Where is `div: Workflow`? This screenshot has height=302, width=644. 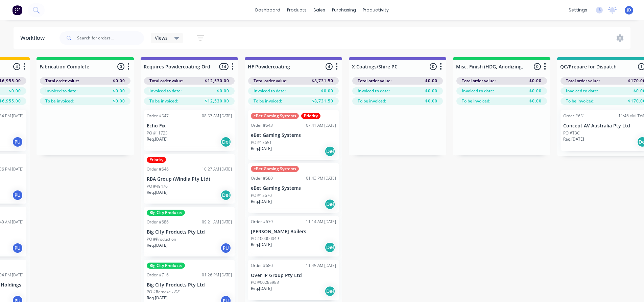
div: Workflow is located at coordinates (34, 38).